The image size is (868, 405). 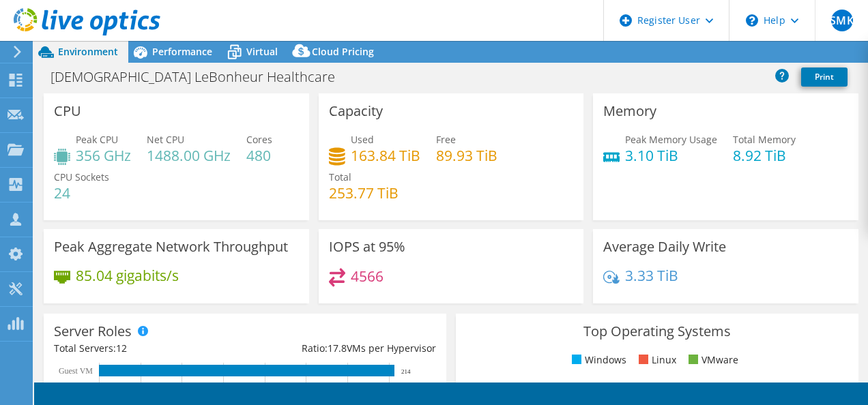 What do you see at coordinates (97, 139) in the screenshot?
I see `span: Peak CPU` at bounding box center [97, 139].